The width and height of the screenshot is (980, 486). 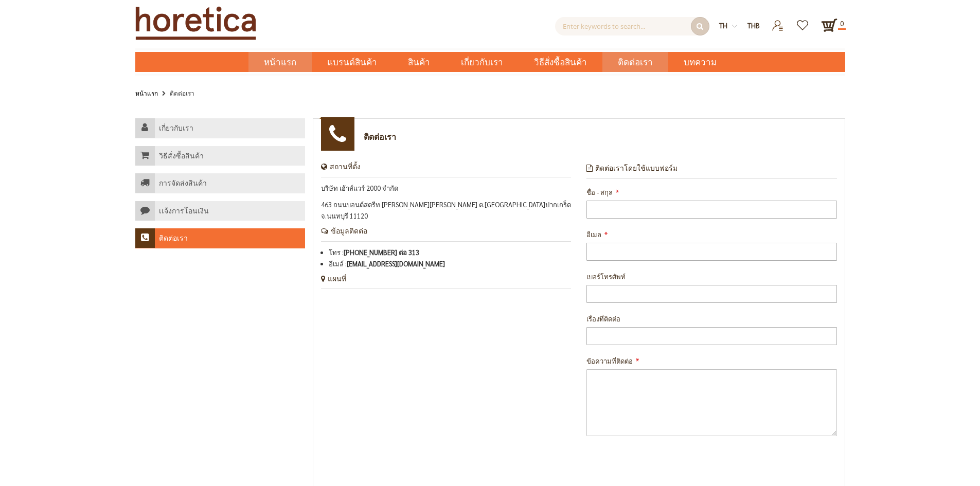 What do you see at coordinates (446, 169) in the screenshot?
I see `h4: สถานที่ตั้ง` at bounding box center [446, 169].